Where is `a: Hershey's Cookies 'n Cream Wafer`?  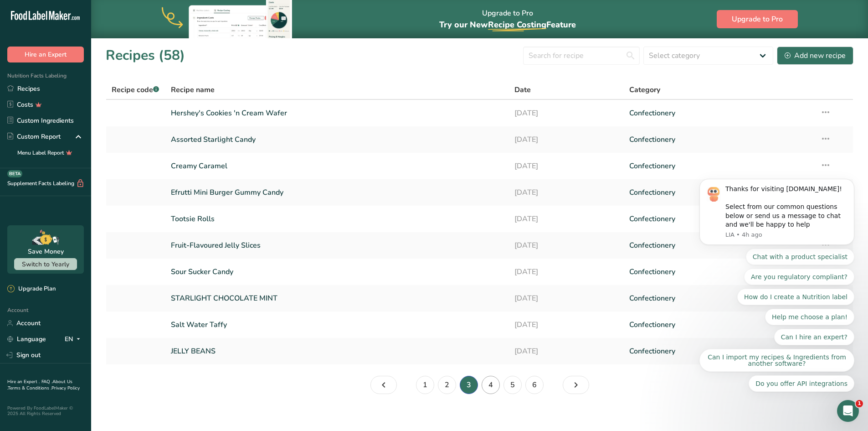 a: Hershey's Cookies 'n Cream Wafer is located at coordinates (337, 113).